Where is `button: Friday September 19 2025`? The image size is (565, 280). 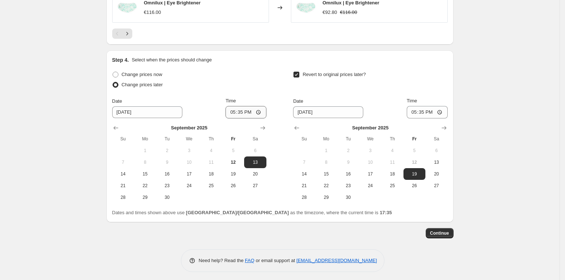 button: Friday September 19 2025 is located at coordinates (233, 174).